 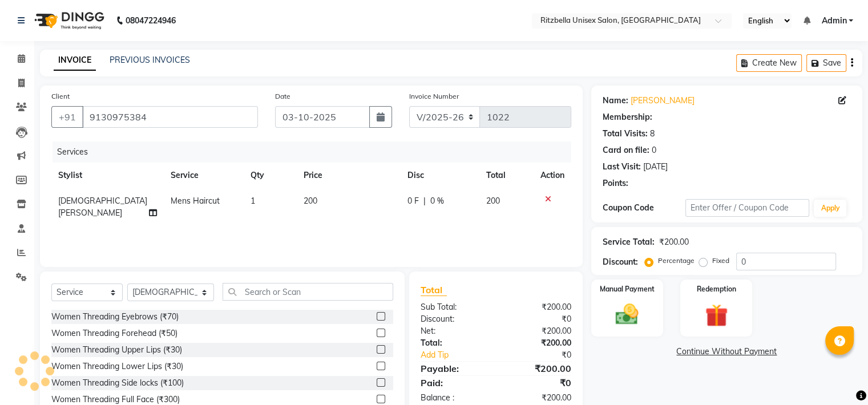 I want to click on button: Save, so click(x=827, y=63).